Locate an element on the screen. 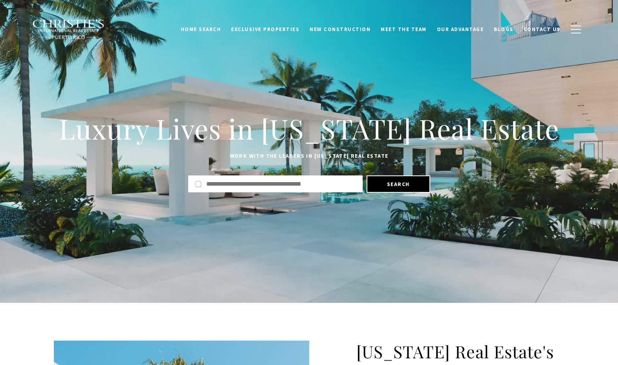 This screenshot has width=618, height=365. span: Exclusive Properties is located at coordinates (265, 29).